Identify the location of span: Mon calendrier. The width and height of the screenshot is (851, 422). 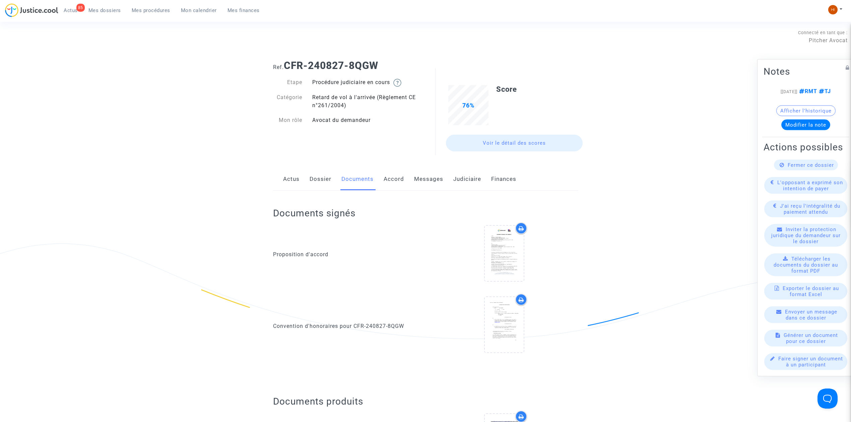
(199, 10).